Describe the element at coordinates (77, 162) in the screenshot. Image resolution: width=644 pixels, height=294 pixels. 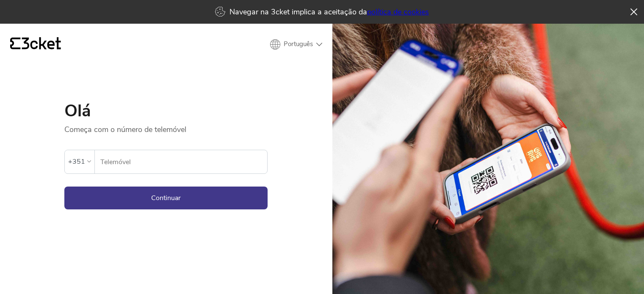
I see `div: +351` at that location.